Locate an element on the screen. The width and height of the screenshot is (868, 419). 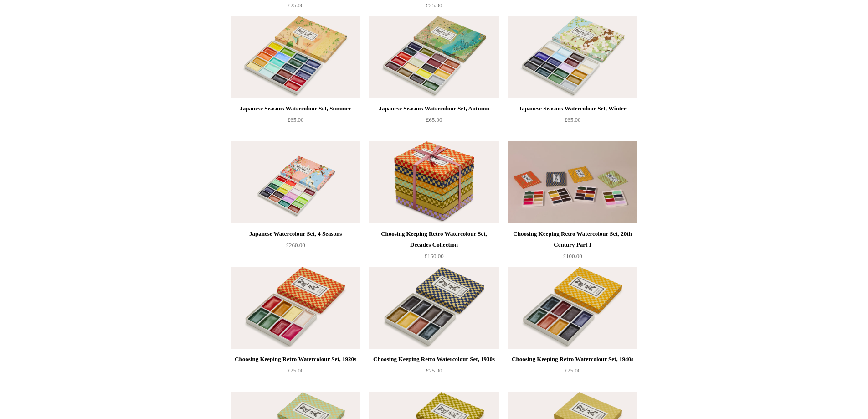
div: Japanese Seasons Watercolour Set, Autumn is located at coordinates (434, 108).